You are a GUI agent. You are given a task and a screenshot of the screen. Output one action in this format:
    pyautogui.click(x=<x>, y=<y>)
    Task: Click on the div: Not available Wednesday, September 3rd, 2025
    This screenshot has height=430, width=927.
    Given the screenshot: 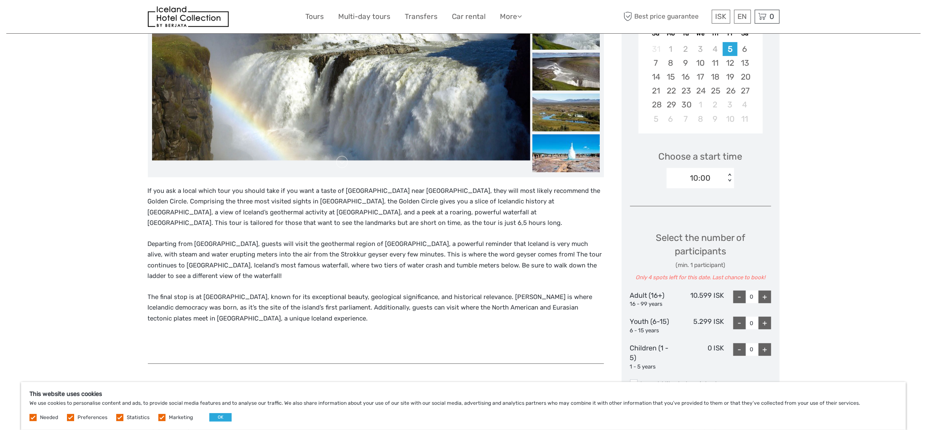 What is the action you would take?
    pyautogui.click(x=700, y=49)
    